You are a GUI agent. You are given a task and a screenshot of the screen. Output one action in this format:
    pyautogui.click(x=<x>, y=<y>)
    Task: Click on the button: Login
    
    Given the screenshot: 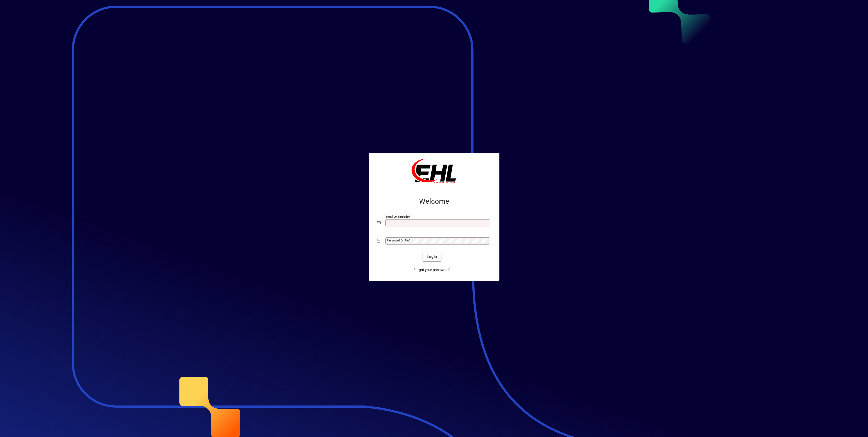 What is the action you would take?
    pyautogui.click(x=432, y=257)
    